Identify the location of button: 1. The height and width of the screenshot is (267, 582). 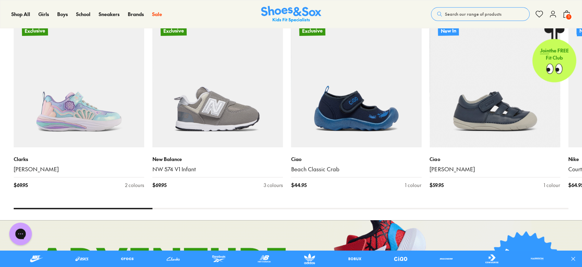
(566, 14).